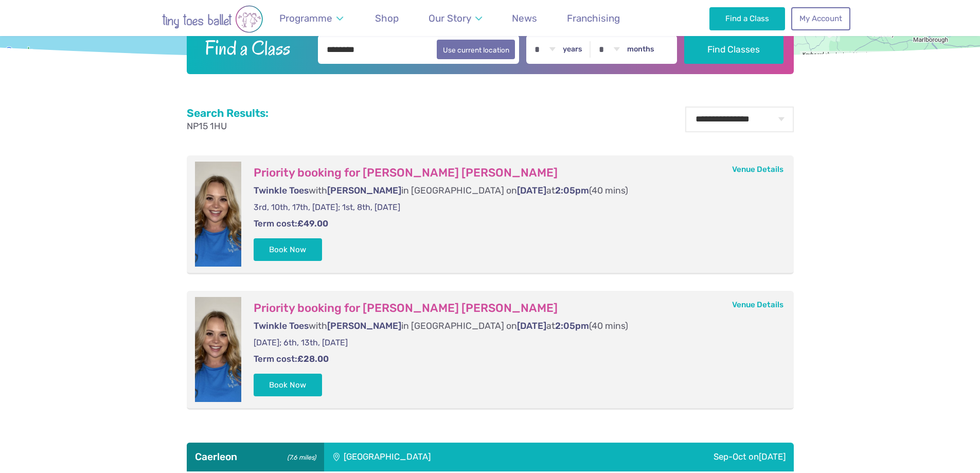 This screenshot has width=980, height=473. Describe the element at coordinates (306, 18) in the screenshot. I see `span: Programme` at that location.